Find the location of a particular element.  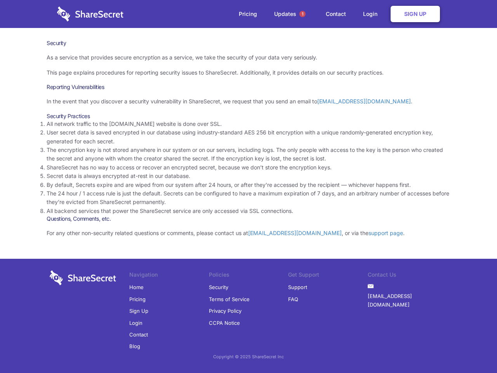

li: The 24 hour / 1 access rule is just the default. Secrets can be configured to have a maximum expi... is located at coordinates (248, 198).